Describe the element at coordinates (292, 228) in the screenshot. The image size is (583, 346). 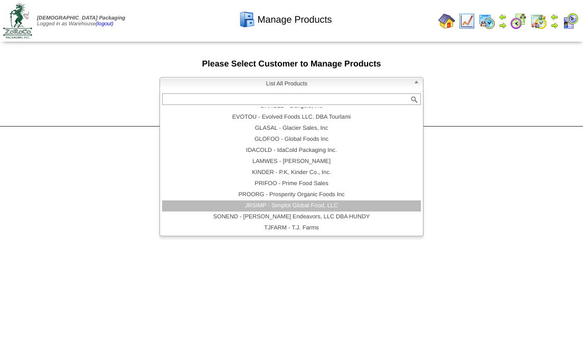
I see `li: TJFARM - T.J. Farms` at that location.